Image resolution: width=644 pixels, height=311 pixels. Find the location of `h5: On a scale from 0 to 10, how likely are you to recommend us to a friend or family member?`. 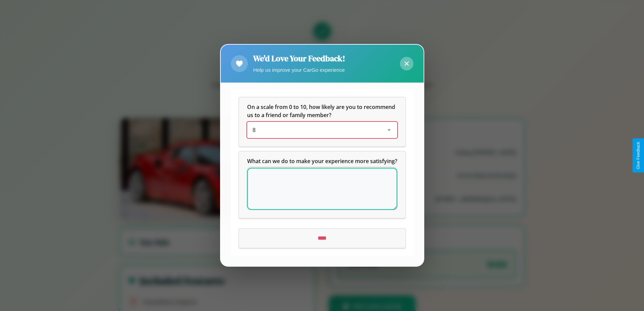

h5: On a scale from 0 to 10, how likely are you to recommend us to a friend or family member? is located at coordinates (322, 111).